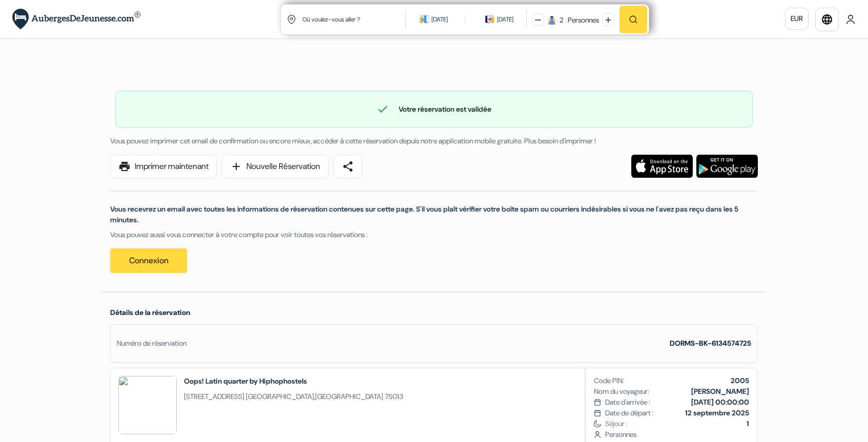  What do you see at coordinates (628, 402) in the screenshot?
I see `span: Date d'arrivée :` at bounding box center [628, 402].